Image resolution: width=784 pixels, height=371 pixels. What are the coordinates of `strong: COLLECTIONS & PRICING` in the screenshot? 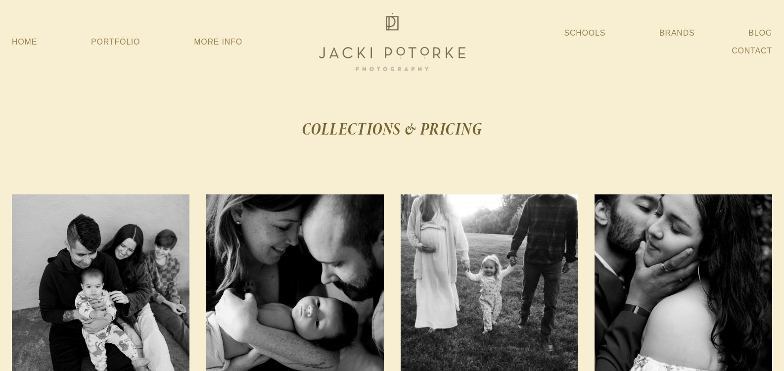 It's located at (392, 129).